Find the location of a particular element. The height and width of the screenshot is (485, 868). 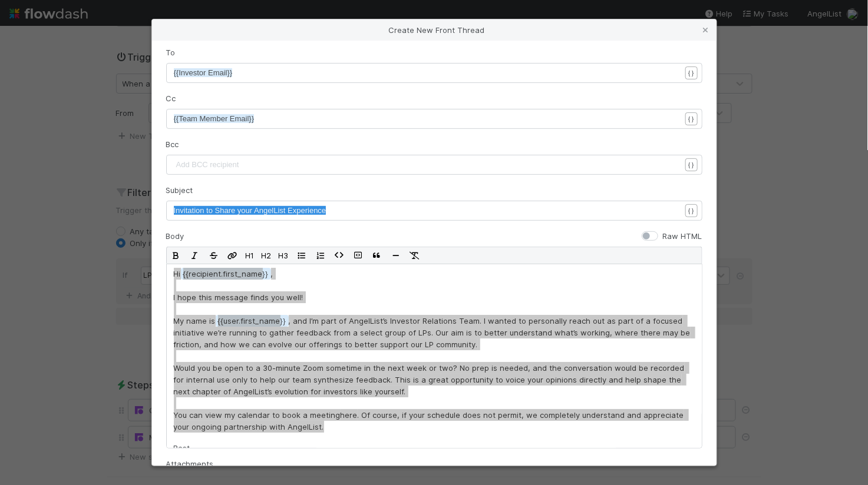

button: Edit Link is located at coordinates (232, 256).